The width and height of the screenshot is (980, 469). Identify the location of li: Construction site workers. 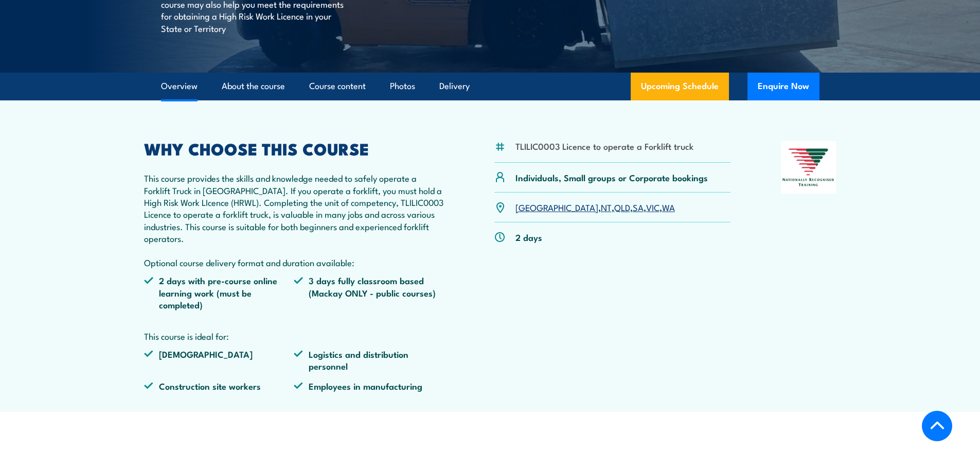
(219, 386).